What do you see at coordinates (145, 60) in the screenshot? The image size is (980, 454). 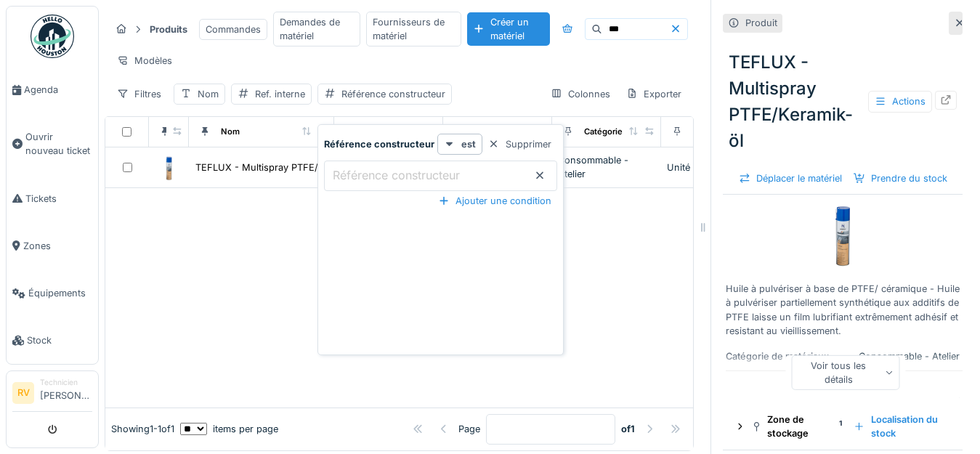 I see `div: Modèles` at bounding box center [145, 60].